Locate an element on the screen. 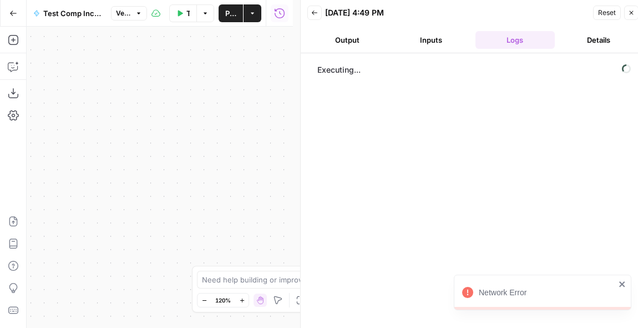  span: Publish is located at coordinates (231, 13).